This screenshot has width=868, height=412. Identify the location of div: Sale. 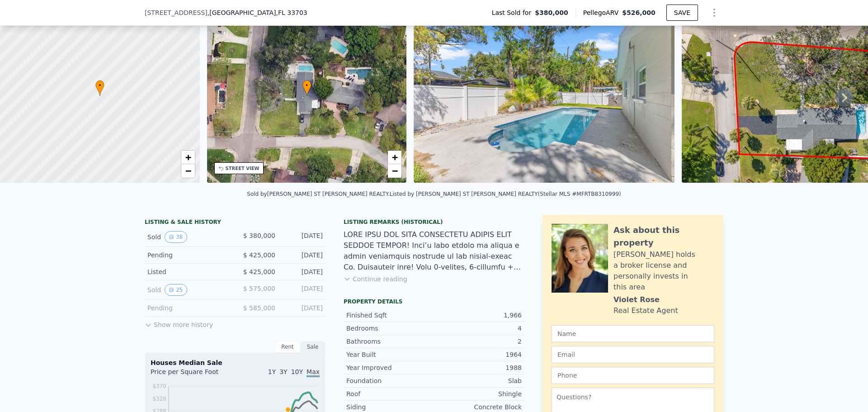
(313, 347).